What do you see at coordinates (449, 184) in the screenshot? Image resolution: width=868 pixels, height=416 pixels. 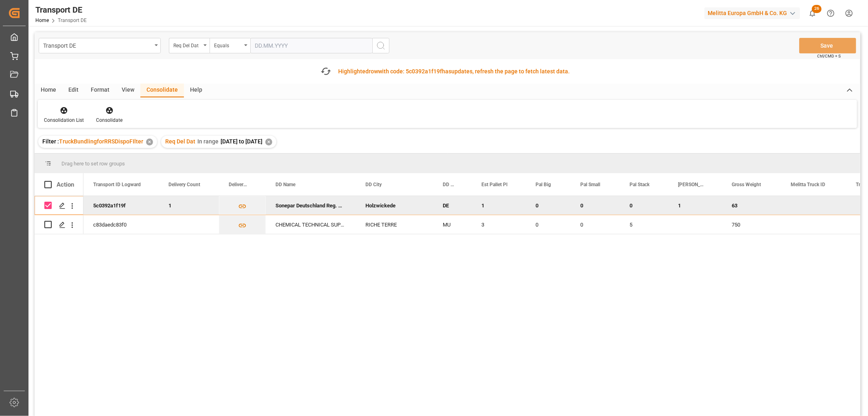 I see `span: DD Country` at bounding box center [449, 184].